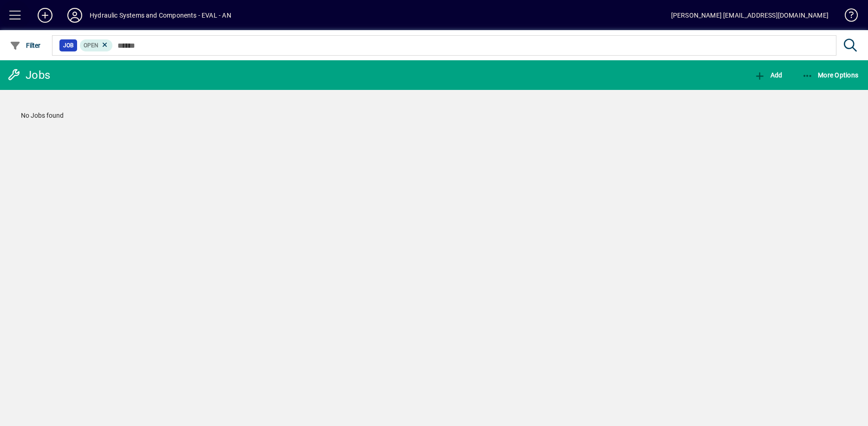 Image resolution: width=868 pixels, height=426 pixels. Describe the element at coordinates (68, 46) in the screenshot. I see `span: Job` at that location.